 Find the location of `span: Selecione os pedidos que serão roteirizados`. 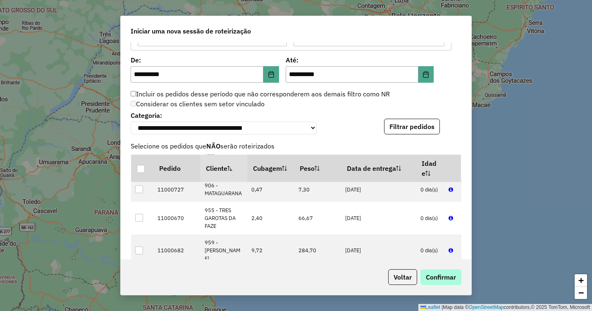

span: Selecione os pedidos que serão roteirizados is located at coordinates (296, 146).